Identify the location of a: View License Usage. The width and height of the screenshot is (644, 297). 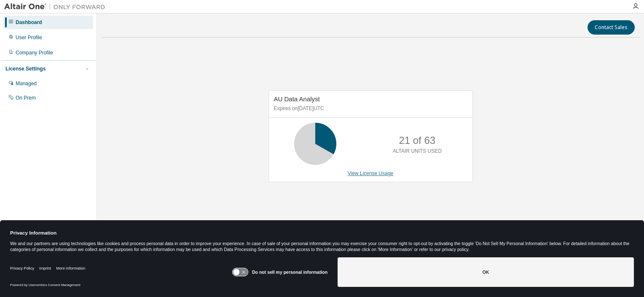
(371, 174).